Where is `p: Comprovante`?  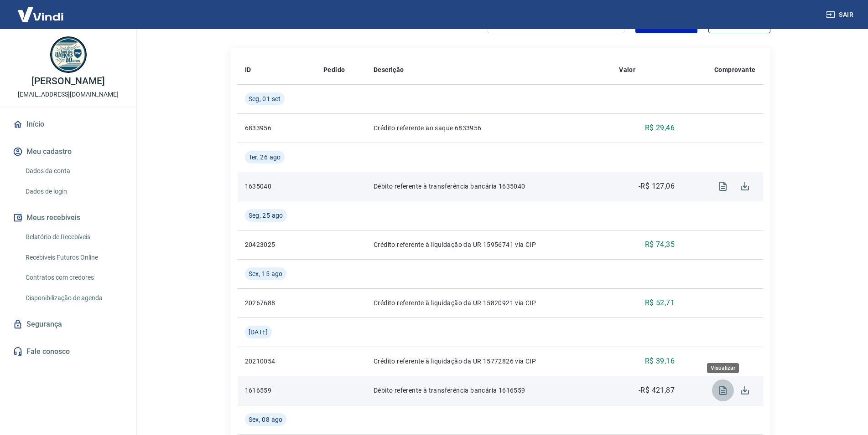 p: Comprovante is located at coordinates (735, 70).